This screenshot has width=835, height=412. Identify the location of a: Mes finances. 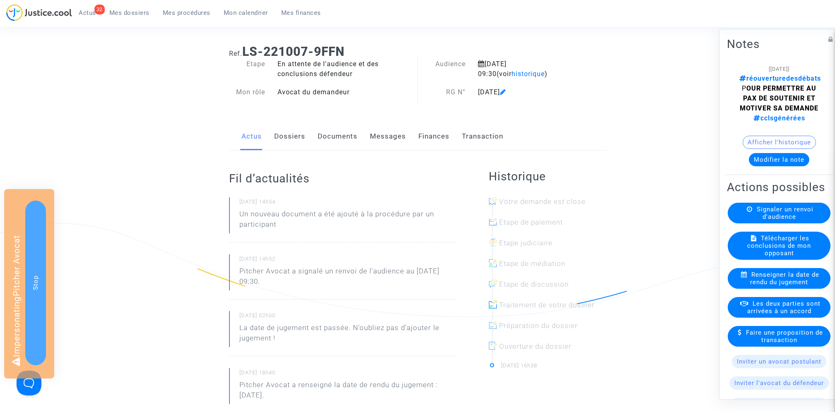
(301, 13).